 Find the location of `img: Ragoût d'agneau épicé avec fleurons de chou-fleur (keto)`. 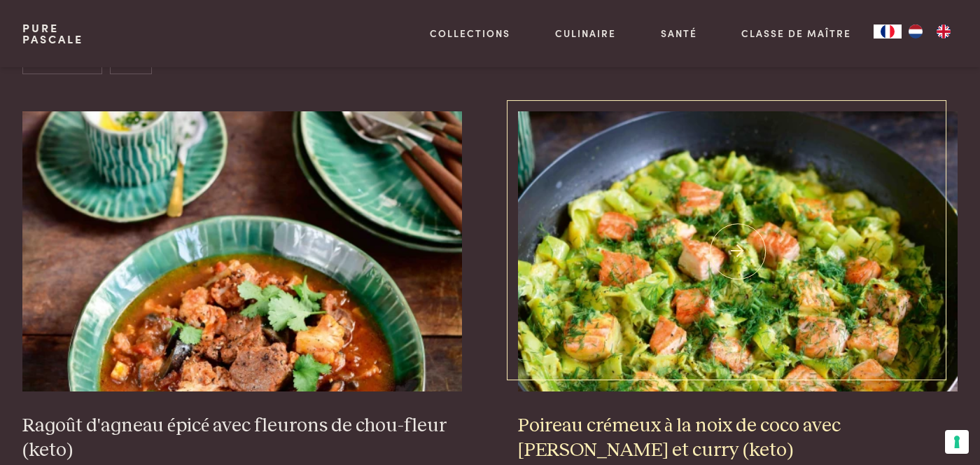

img: Ragoût d'agneau épicé avec fleurons de chou-fleur (keto) is located at coordinates (242, 252).